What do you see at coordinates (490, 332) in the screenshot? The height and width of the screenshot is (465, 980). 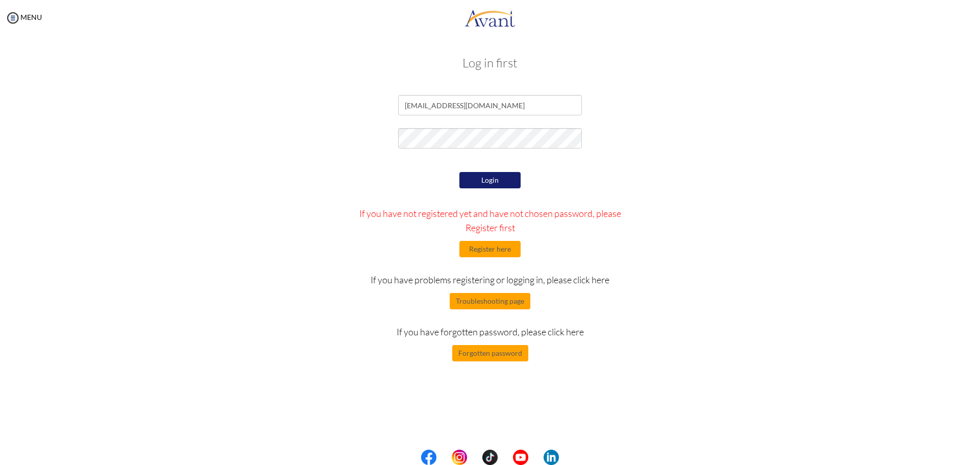 I see `p: If you have forgotten password, please click here` at bounding box center [490, 332].